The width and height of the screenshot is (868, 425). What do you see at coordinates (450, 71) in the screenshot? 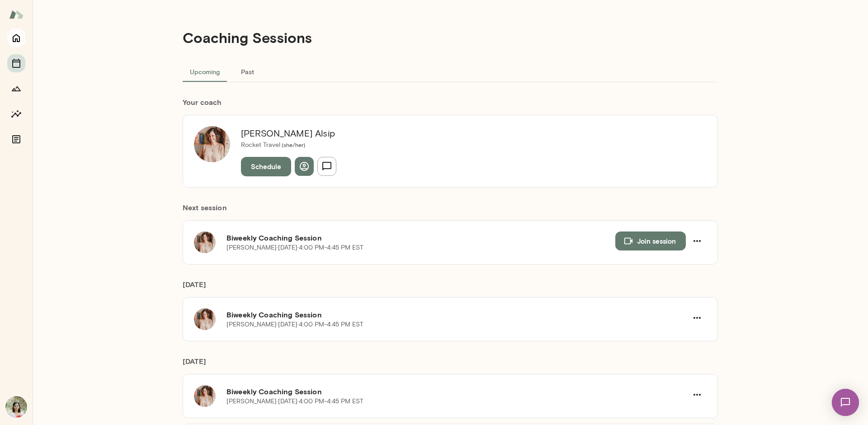
I see `div: basic tabs example` at bounding box center [450, 71].